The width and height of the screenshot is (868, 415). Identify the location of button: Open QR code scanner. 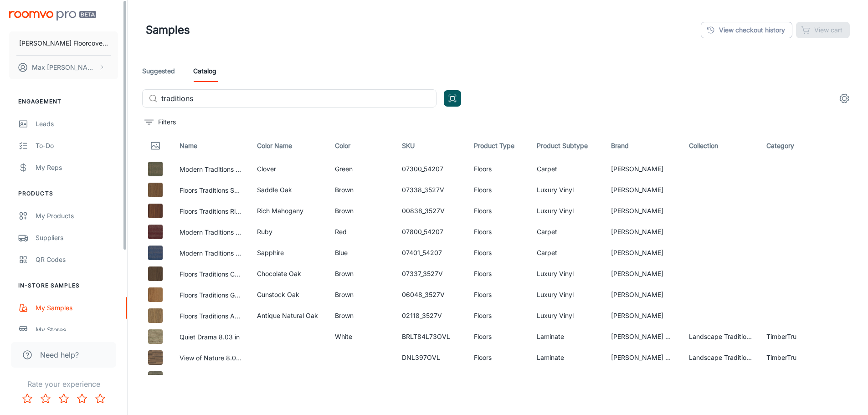
(452, 98).